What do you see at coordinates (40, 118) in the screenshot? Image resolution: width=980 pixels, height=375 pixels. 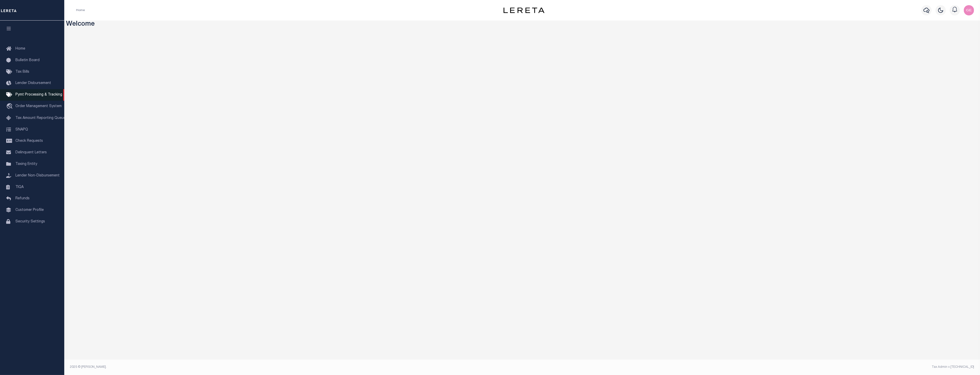 I see `span: Tax Amount Reporting Queue` at bounding box center [40, 118].